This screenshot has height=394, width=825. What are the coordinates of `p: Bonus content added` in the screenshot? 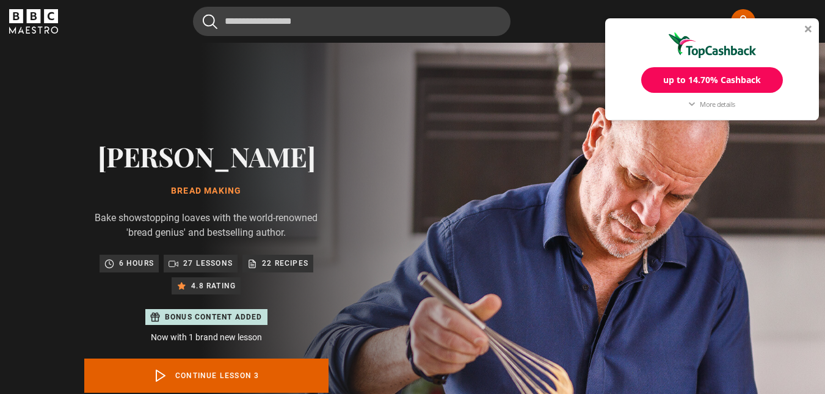 It's located at (214, 317).